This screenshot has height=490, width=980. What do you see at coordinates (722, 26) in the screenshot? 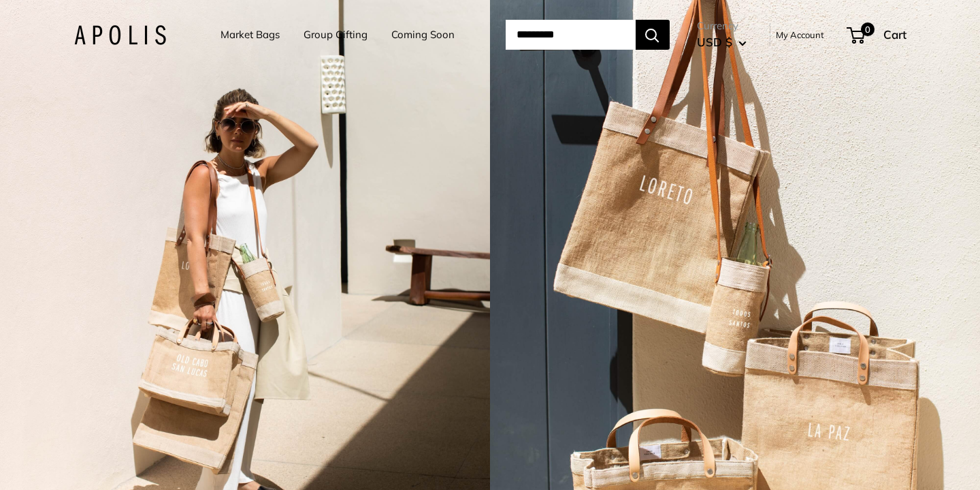
I see `span: Currency` at bounding box center [722, 26].